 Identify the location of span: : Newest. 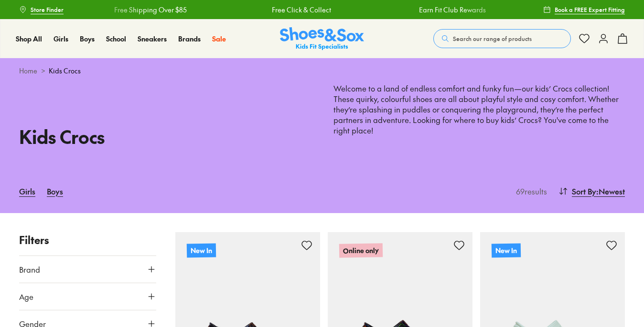
(610, 192).